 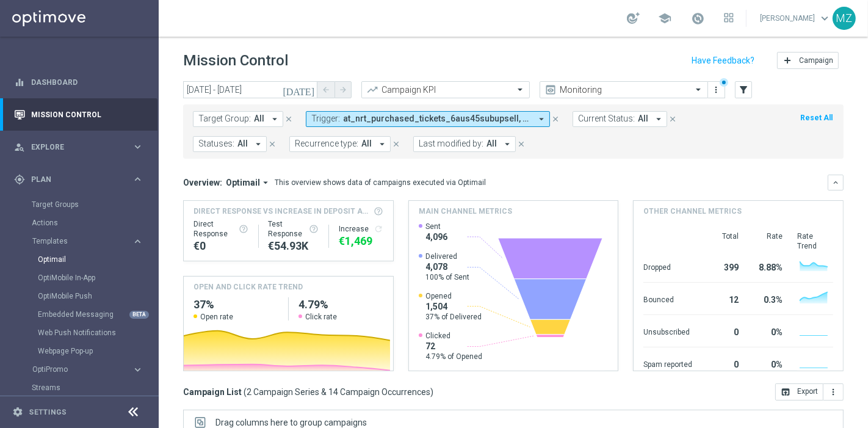 I want to click on span: Current Status:, so click(x=606, y=118).